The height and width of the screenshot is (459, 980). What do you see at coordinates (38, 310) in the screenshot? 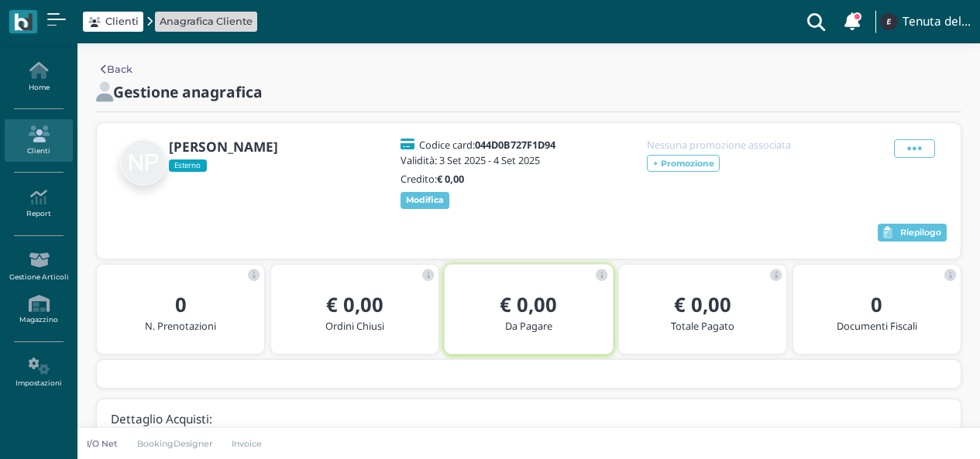
I see `a: Magazzino` at bounding box center [38, 310].